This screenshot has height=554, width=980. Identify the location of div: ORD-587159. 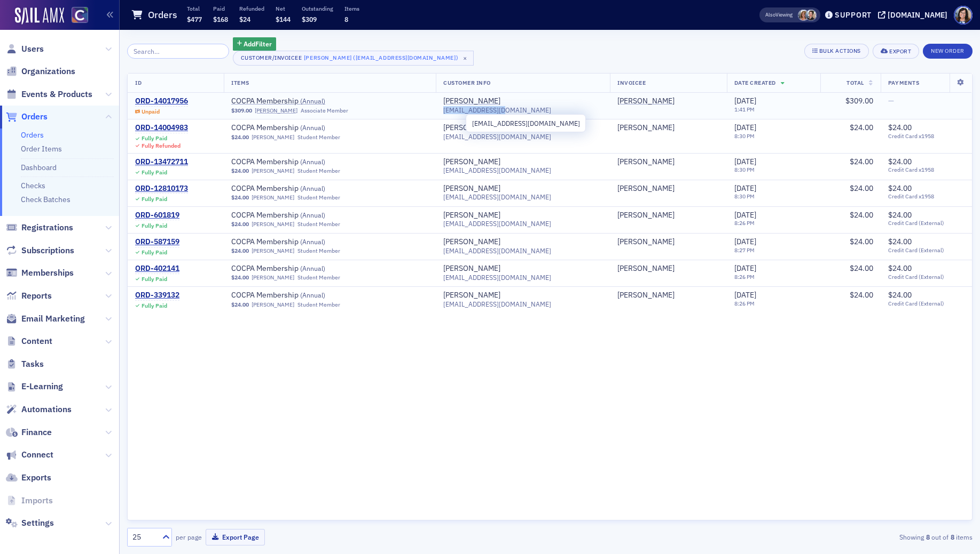
(157, 242).